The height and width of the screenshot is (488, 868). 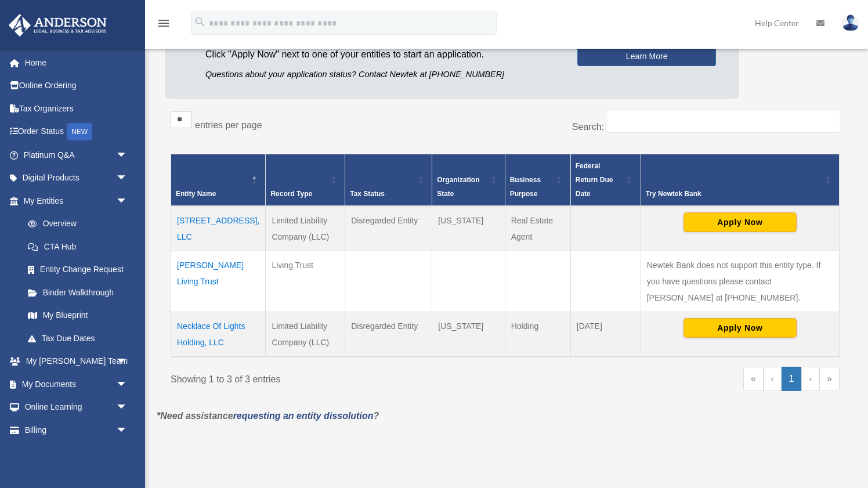 What do you see at coordinates (75, 224) in the screenshot?
I see `a: Overview` at bounding box center [75, 224].